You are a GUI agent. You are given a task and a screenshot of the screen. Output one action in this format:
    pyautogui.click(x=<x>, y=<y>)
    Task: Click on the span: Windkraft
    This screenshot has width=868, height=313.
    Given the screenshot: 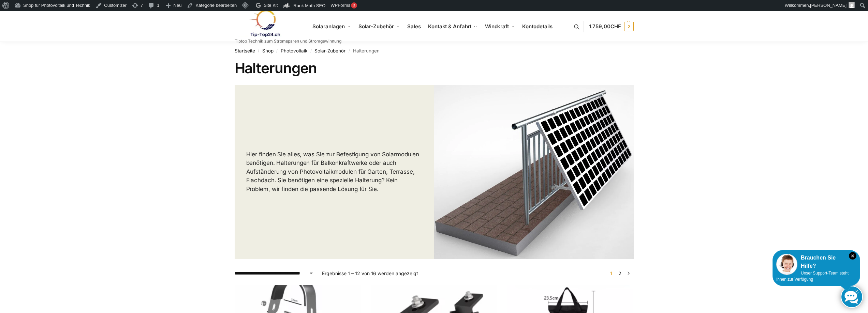 What is the action you would take?
    pyautogui.click(x=497, y=26)
    